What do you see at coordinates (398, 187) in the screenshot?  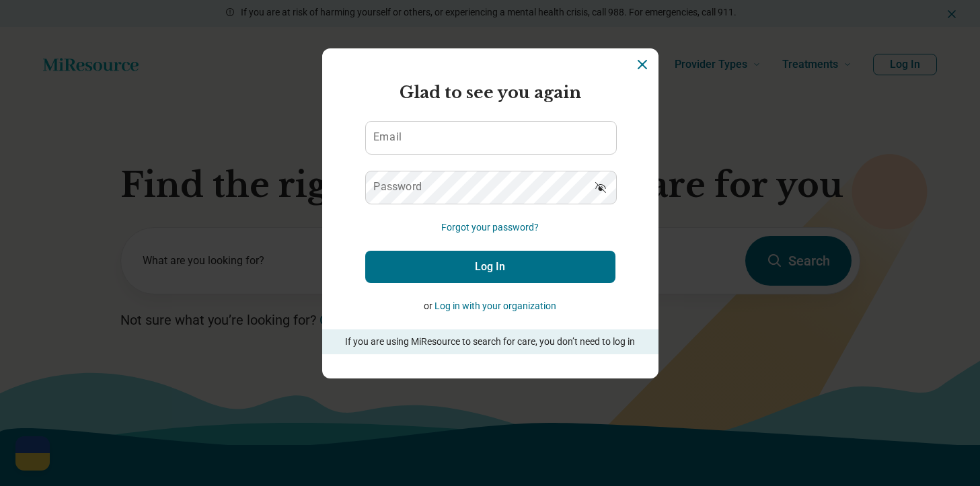 I see `label: Password` at bounding box center [398, 187].